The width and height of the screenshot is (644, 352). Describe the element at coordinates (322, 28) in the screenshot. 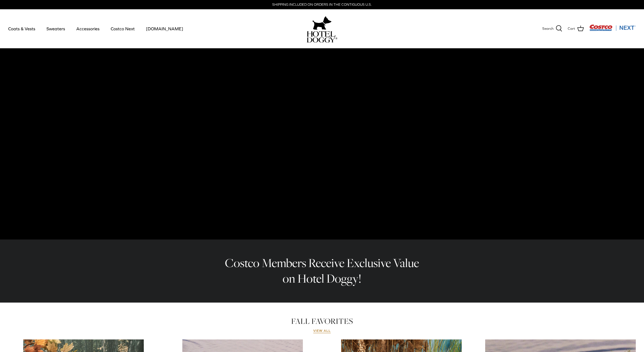

I see `a: hoteldoggy.com hoteldoggycom` at that location.